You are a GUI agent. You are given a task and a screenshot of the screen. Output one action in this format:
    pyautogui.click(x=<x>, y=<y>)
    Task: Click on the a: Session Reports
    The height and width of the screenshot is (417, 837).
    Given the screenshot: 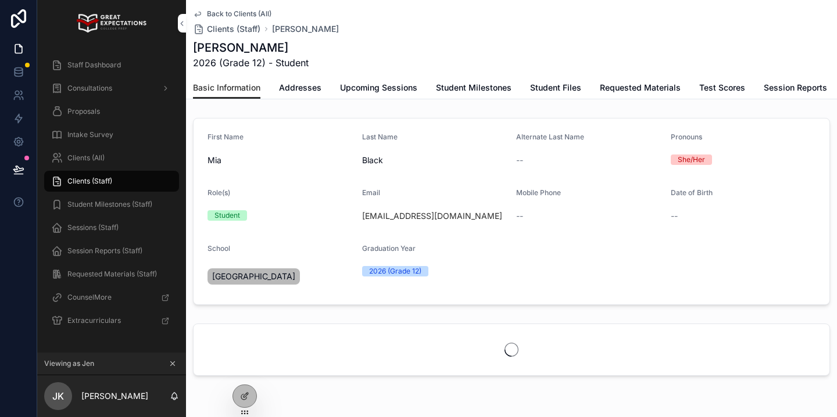 What is the action you would take?
    pyautogui.click(x=795, y=89)
    